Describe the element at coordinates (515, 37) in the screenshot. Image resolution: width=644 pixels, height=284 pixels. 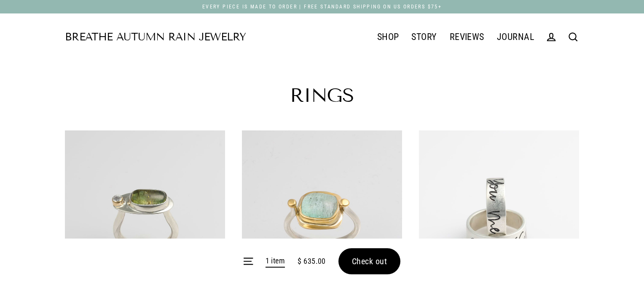
I see `a: JOURNAL` at that location.